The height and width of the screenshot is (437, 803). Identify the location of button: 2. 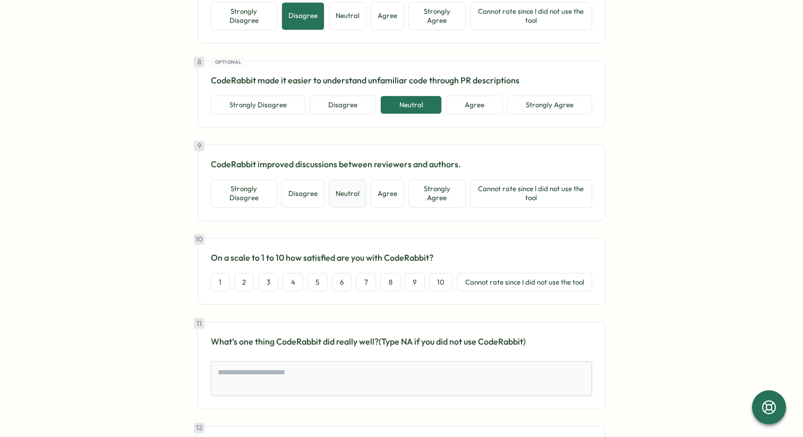
(244, 282).